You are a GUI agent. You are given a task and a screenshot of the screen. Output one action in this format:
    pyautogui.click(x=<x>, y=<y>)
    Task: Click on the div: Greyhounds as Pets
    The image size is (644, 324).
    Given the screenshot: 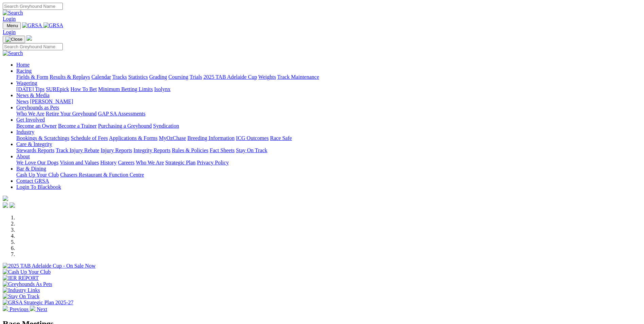 What is the action you would take?
    pyautogui.click(x=329, y=114)
    